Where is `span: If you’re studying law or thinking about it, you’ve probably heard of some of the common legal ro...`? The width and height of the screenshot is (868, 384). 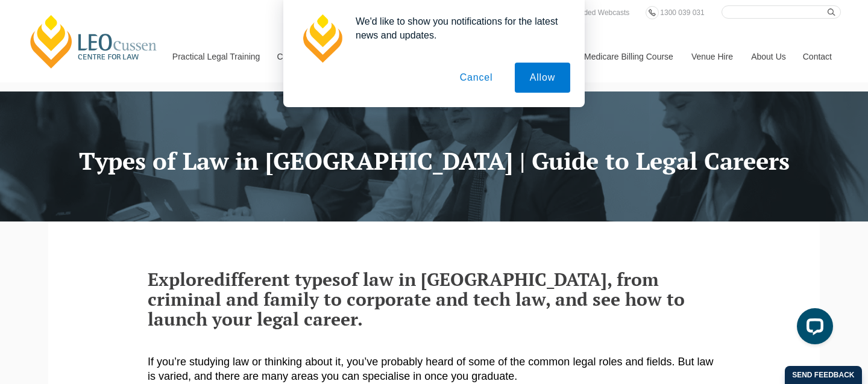 span: If you’re studying law or thinking about it, you’ve probably heard of some of the common legal ro... is located at coordinates (430, 368).